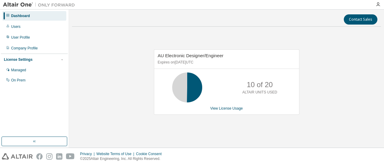  Describe the element at coordinates (260, 85) in the screenshot. I see `p: 10 of 20` at that location.